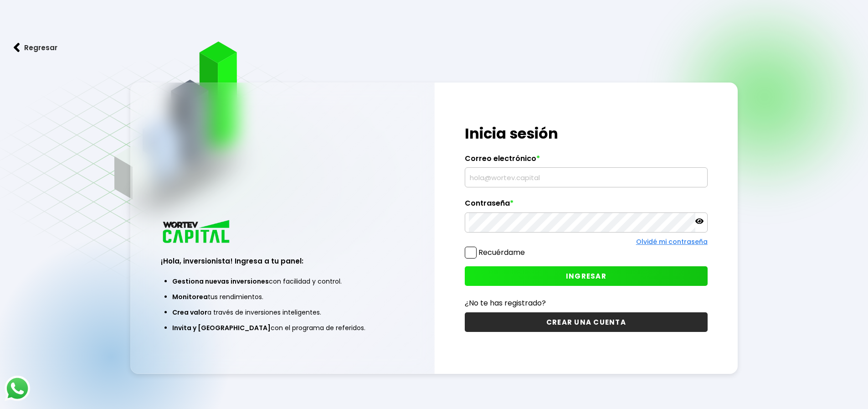 The height and width of the screenshot is (409, 868). What do you see at coordinates (190, 297) in the screenshot?
I see `span: Monitorea` at bounding box center [190, 297].